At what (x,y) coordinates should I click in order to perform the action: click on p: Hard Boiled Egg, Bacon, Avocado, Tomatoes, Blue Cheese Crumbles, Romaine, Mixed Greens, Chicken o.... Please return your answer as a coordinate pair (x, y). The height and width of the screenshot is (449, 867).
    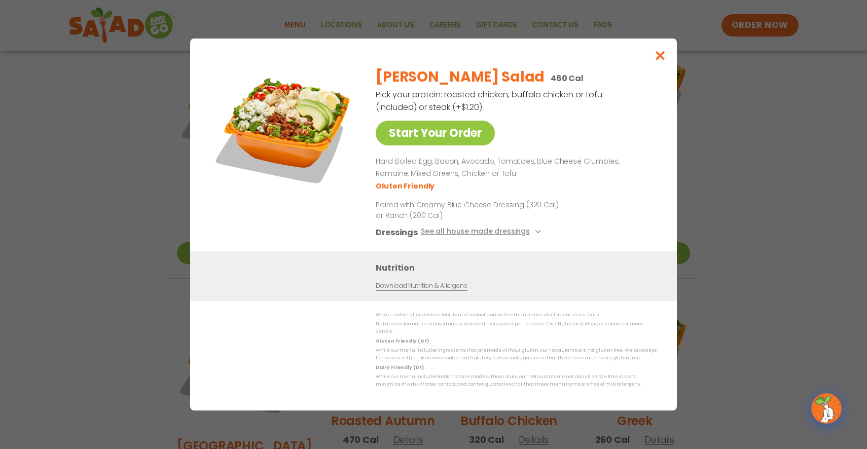
    Looking at the image, I should click on (514, 168).